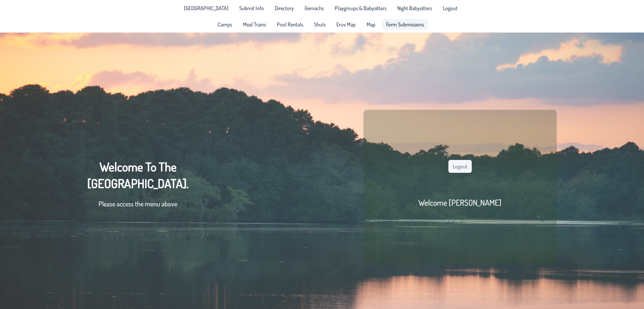 This screenshot has height=309, width=644. What do you see at coordinates (225, 24) in the screenshot?
I see `a: Camps` at bounding box center [225, 24].